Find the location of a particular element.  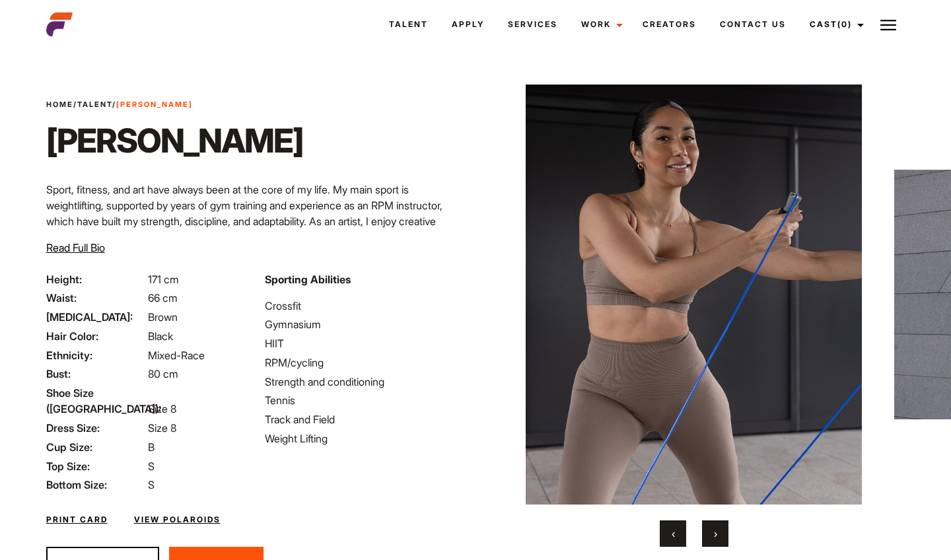

span: Bottom Size: is located at coordinates (96, 485).